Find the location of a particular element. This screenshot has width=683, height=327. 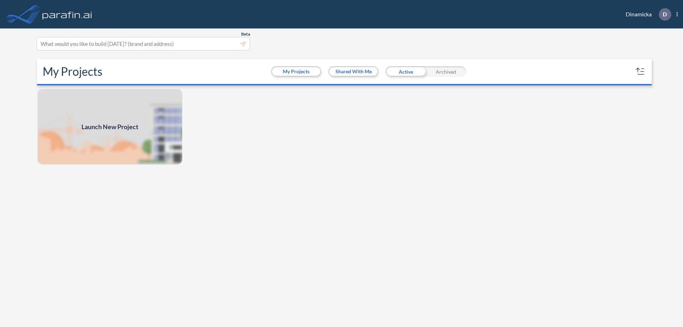

div: Active is located at coordinates (406, 72).